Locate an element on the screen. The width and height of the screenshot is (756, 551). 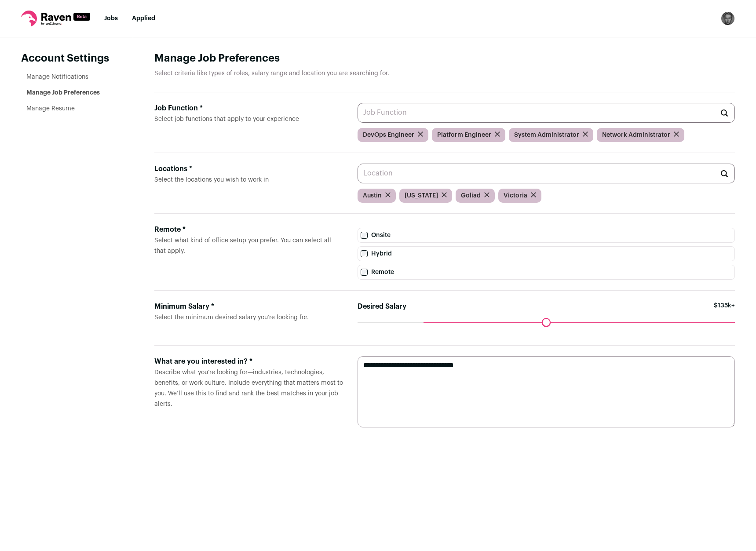
a: Applied is located at coordinates (143, 19).